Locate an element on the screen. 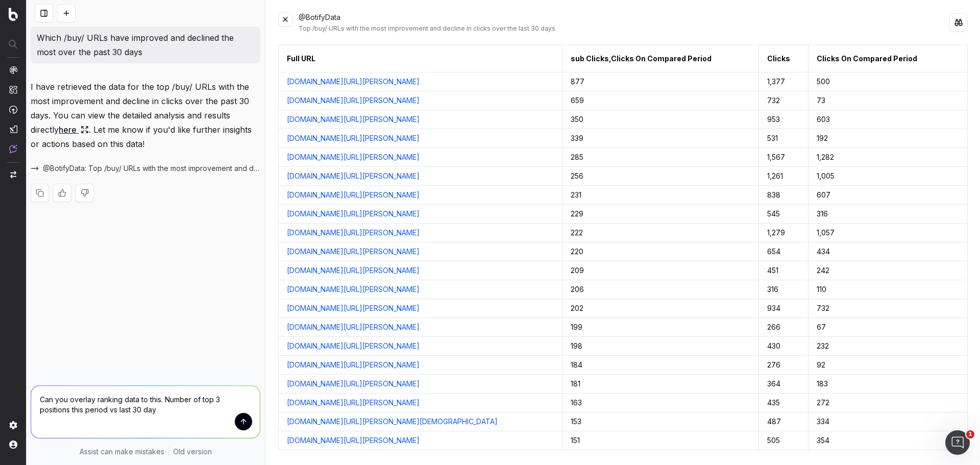 This screenshot has height=465, width=980. span: 1 is located at coordinates (971, 434).